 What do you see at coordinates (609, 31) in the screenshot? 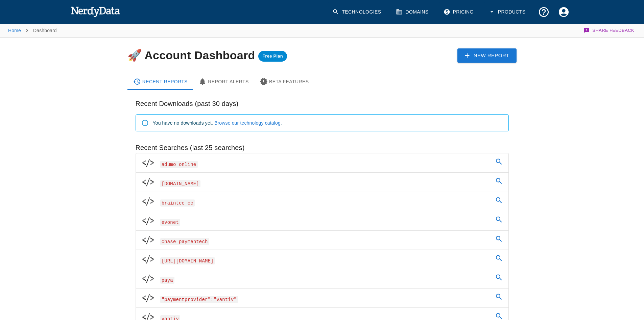
I see `button: Share Feedback` at bounding box center [609, 31].